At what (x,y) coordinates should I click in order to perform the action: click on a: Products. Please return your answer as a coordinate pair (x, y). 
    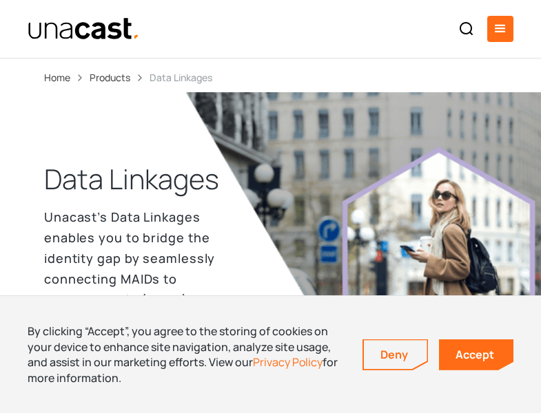
    Looking at the image, I should click on (110, 77).